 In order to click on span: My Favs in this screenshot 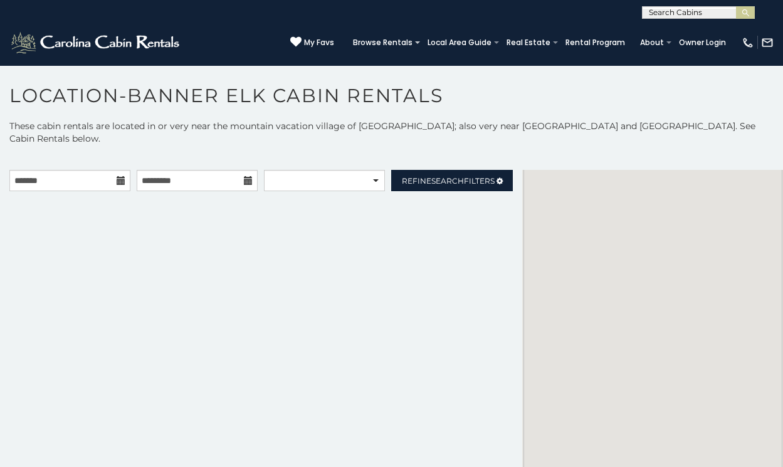, I will do `click(319, 43)`.